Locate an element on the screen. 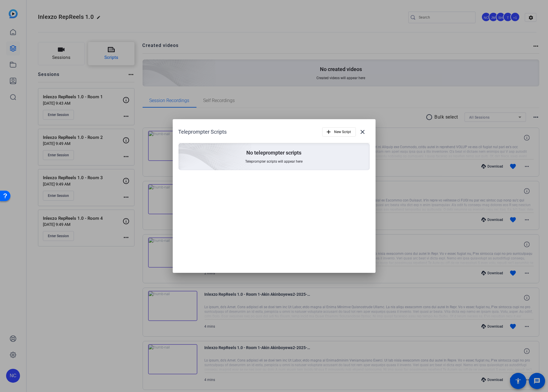 This screenshot has height=392, width=548. mat-icon: close is located at coordinates (362, 132).